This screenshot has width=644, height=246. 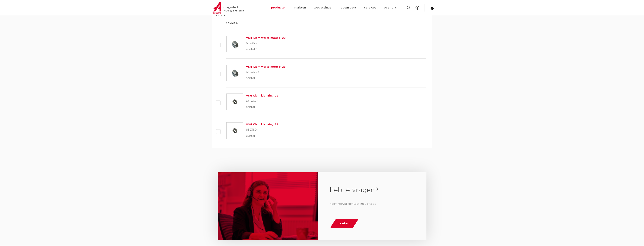 I want to click on span: contact, so click(x=344, y=223).